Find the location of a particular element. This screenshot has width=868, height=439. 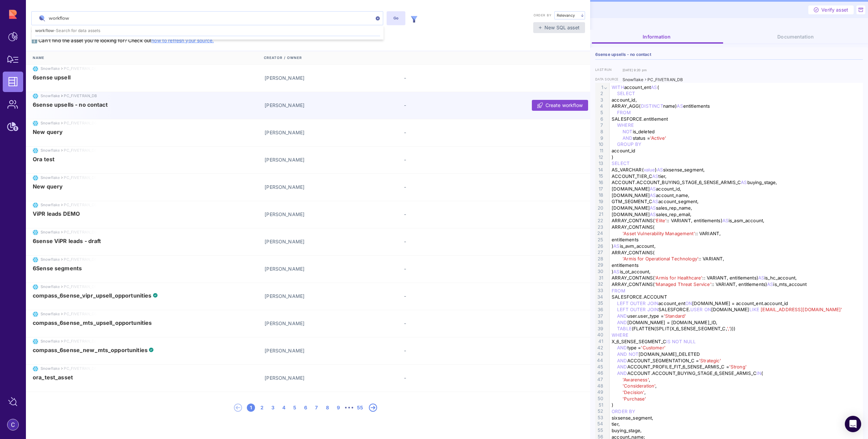

span: Information is located at coordinates (656, 36).